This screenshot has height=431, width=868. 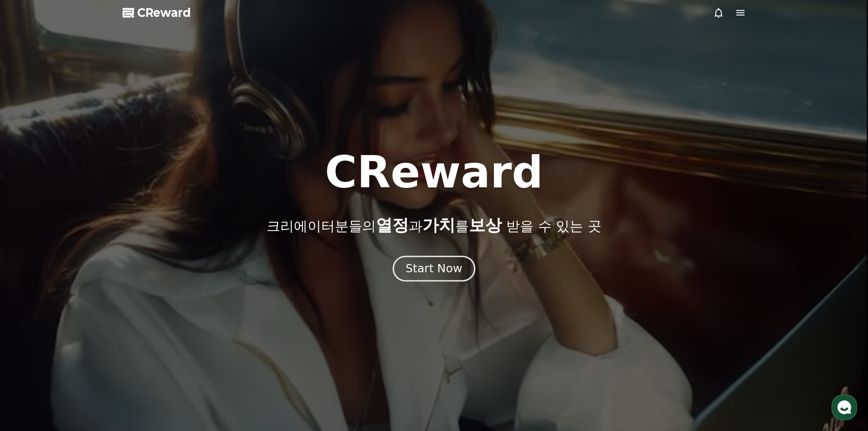 I want to click on a: CReward, so click(x=156, y=13).